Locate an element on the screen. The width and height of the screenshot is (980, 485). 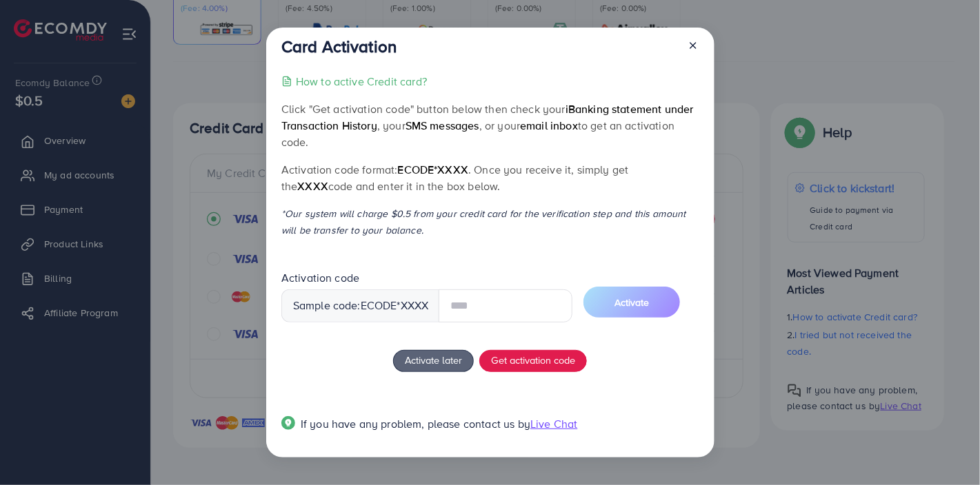
span: Live Chat is located at coordinates (554, 424).